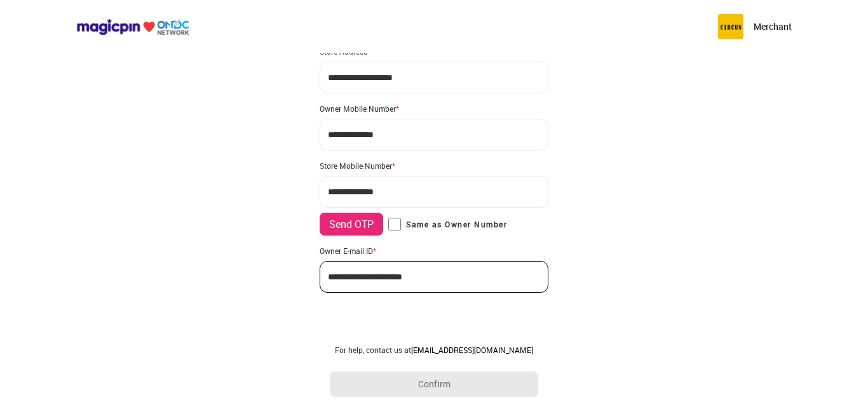  Describe the element at coordinates (434, 350) in the screenshot. I see `div: For help, contact us at` at that location.